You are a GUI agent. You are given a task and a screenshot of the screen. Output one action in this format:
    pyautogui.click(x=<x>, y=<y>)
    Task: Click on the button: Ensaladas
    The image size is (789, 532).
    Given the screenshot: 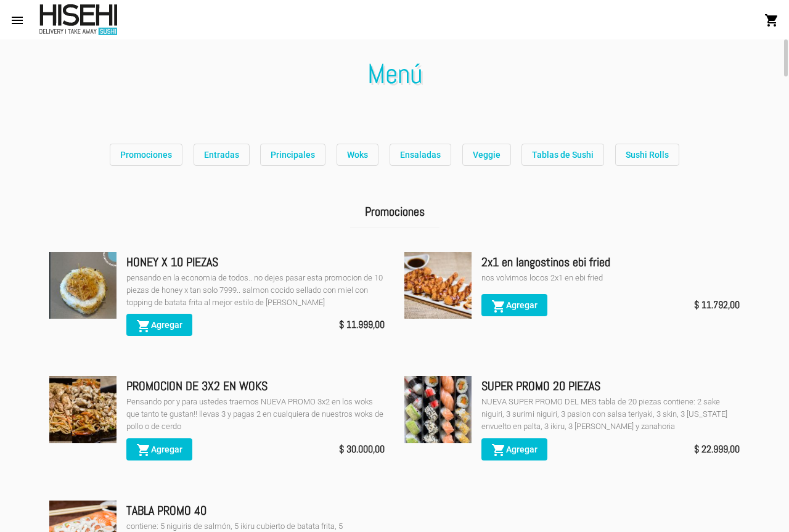 What is the action you would take?
    pyautogui.click(x=421, y=155)
    